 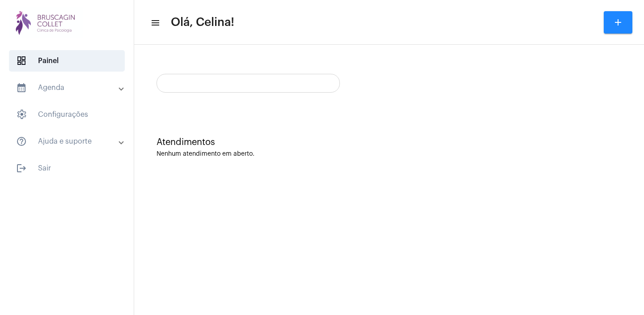 I want to click on span: Olá, Celina!, so click(x=202, y=23).